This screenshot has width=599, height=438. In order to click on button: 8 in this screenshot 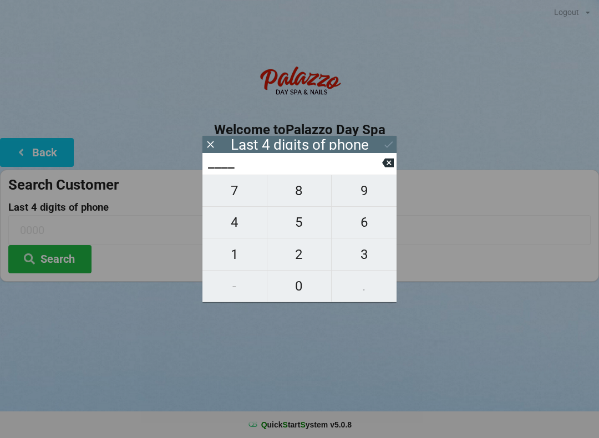, I will do `click(299, 191)`.